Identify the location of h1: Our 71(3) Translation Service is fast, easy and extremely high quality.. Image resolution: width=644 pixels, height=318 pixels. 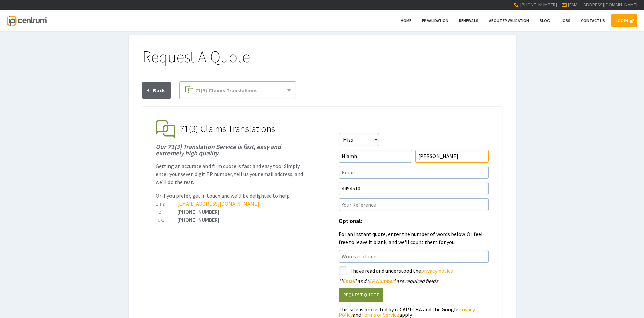
(231, 150).